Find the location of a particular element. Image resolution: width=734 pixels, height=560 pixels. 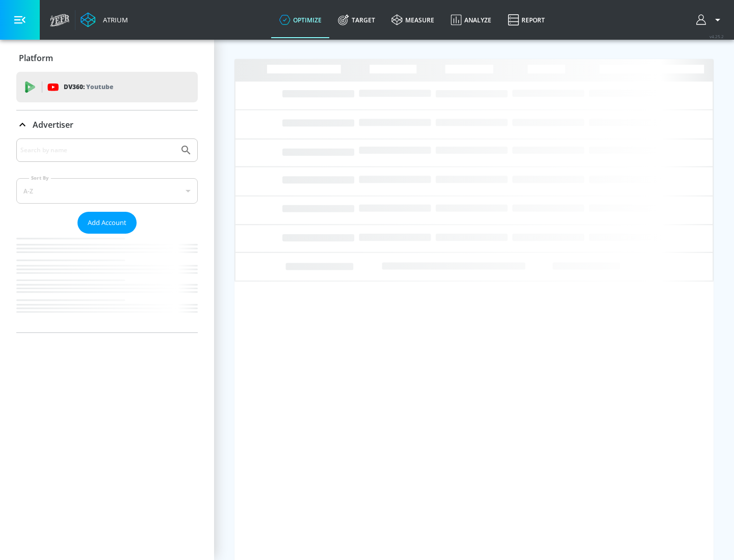

label: Sort By is located at coordinates (40, 178).